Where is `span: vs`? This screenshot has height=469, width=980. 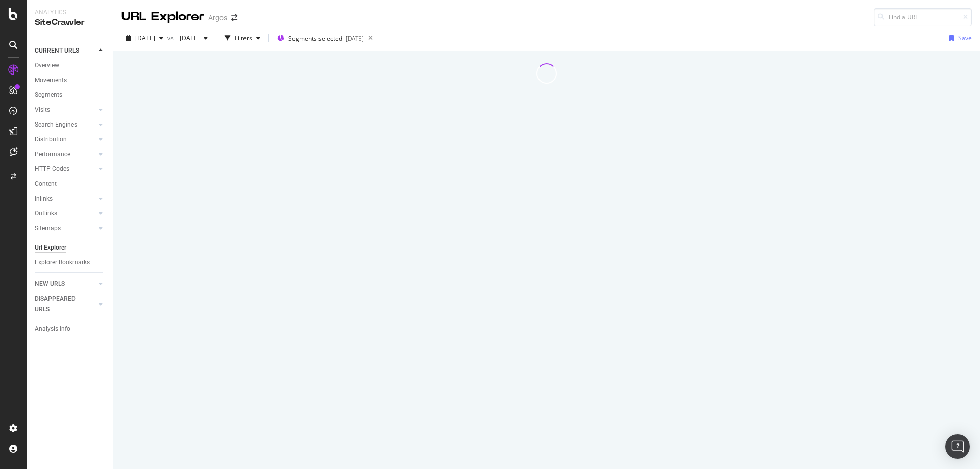
span: vs is located at coordinates (172, 38).